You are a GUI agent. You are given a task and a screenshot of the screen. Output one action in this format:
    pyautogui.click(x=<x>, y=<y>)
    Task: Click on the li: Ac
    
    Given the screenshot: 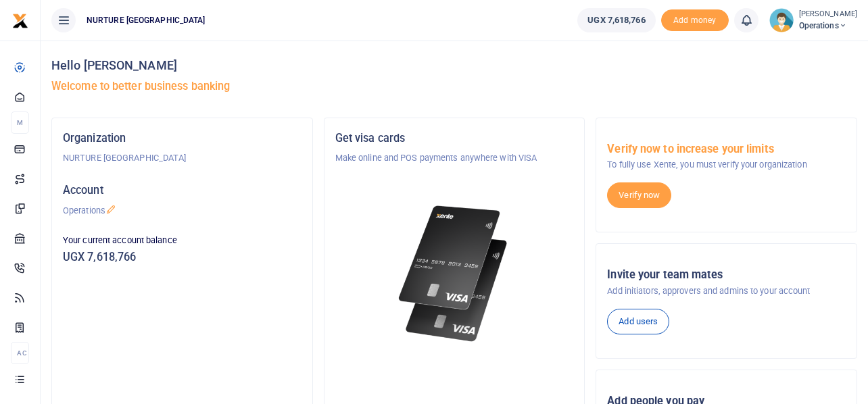 What is the action you would take?
    pyautogui.click(x=20, y=353)
    